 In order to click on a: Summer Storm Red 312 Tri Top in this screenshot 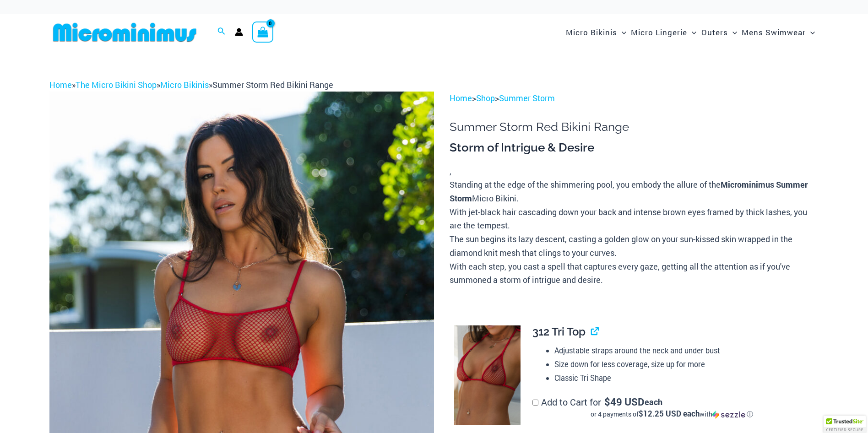, I will do `click(487, 376)`.